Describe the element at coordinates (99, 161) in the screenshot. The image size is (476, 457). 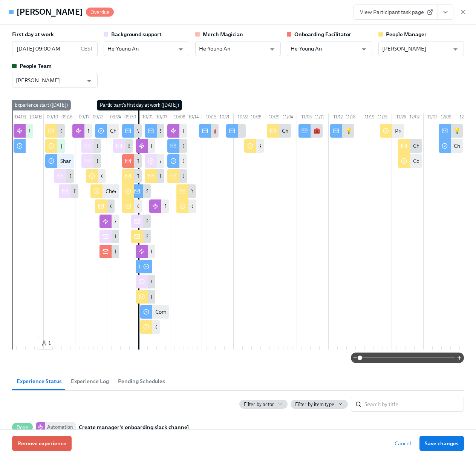
I see `div: Share your IT set up preferences` at that location.